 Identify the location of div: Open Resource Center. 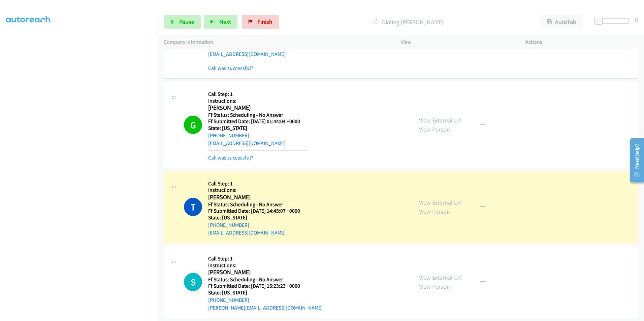
(12, 27).